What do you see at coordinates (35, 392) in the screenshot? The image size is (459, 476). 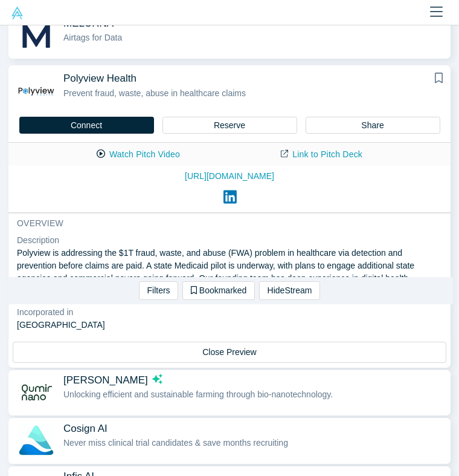 I see `img: Qumir Nano's Logo` at bounding box center [35, 392].